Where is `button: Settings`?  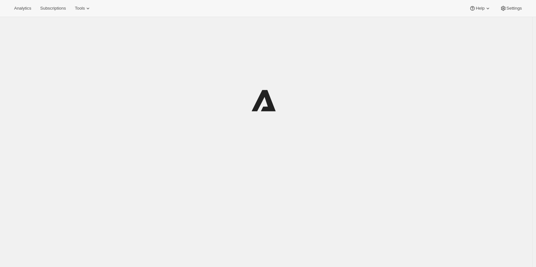
button: Settings is located at coordinates (511, 8).